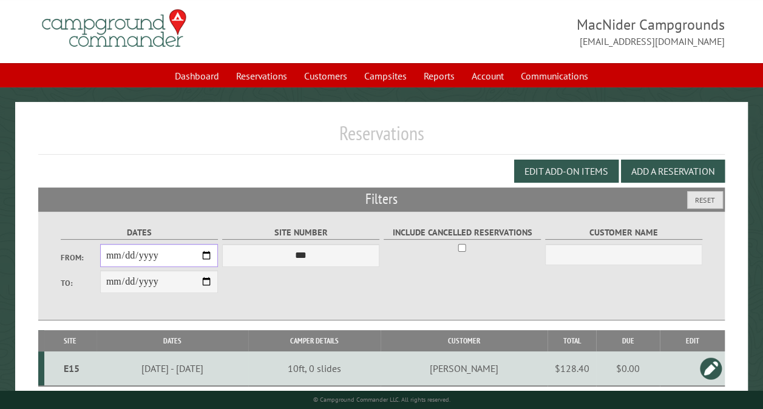 This screenshot has width=763, height=409. What do you see at coordinates (439, 76) in the screenshot?
I see `a: Reports` at bounding box center [439, 76].